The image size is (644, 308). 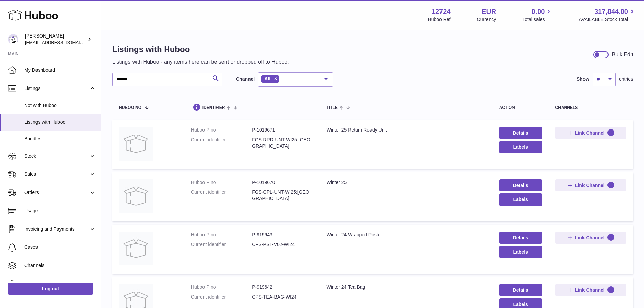 I want to click on div: channels, so click(x=591, y=107).